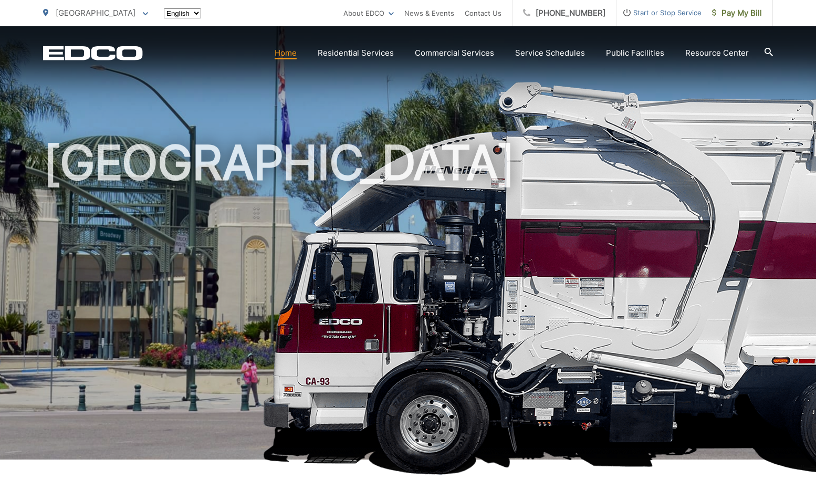 The height and width of the screenshot is (490, 816). I want to click on a: Home, so click(286, 53).